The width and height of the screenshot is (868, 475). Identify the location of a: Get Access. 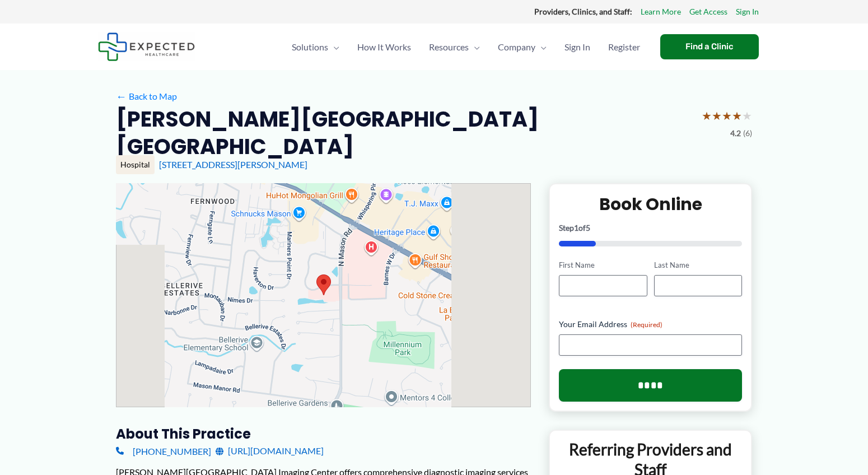
(708, 11).